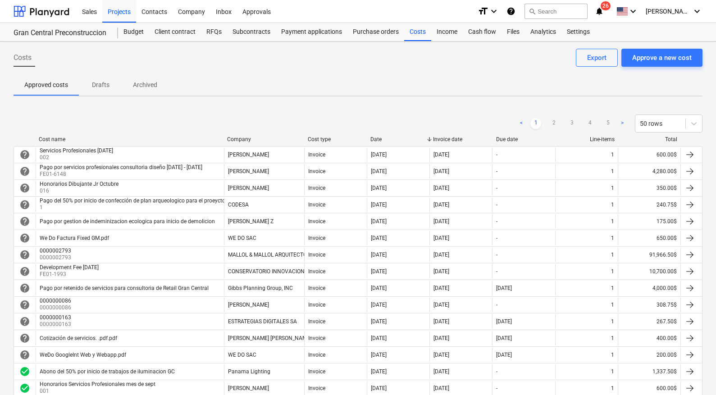  What do you see at coordinates (133, 201) in the screenshot?
I see `div: Pago del 50% por inicio de confección de plan arqueologico para el proeycto` at bounding box center [133, 201].